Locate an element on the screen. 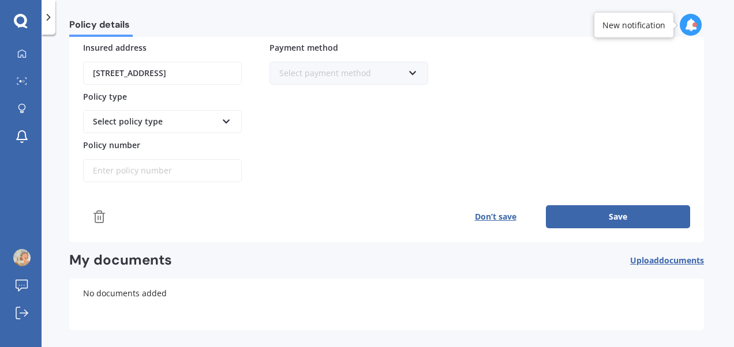  span: documents is located at coordinates (682, 260).